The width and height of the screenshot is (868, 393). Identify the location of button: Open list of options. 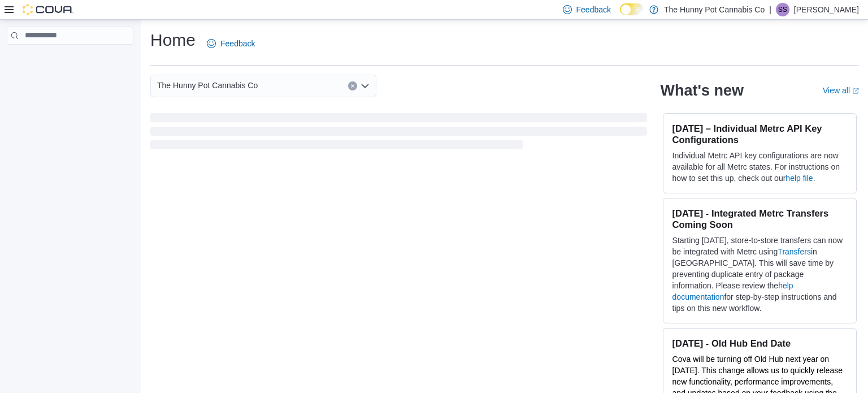
(365, 86).